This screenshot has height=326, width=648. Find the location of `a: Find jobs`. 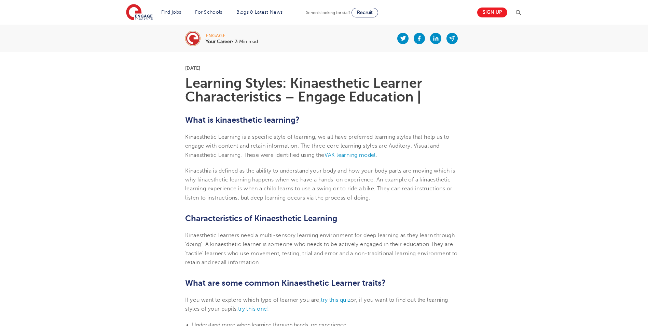

a: Find jobs is located at coordinates (171, 12).